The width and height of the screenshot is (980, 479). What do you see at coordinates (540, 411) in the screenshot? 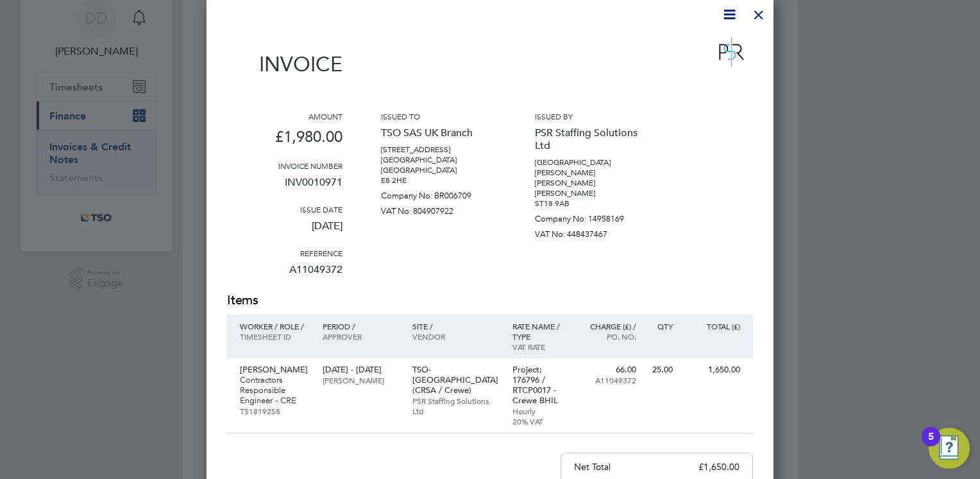
I see `p: Hourly` at bounding box center [540, 411].